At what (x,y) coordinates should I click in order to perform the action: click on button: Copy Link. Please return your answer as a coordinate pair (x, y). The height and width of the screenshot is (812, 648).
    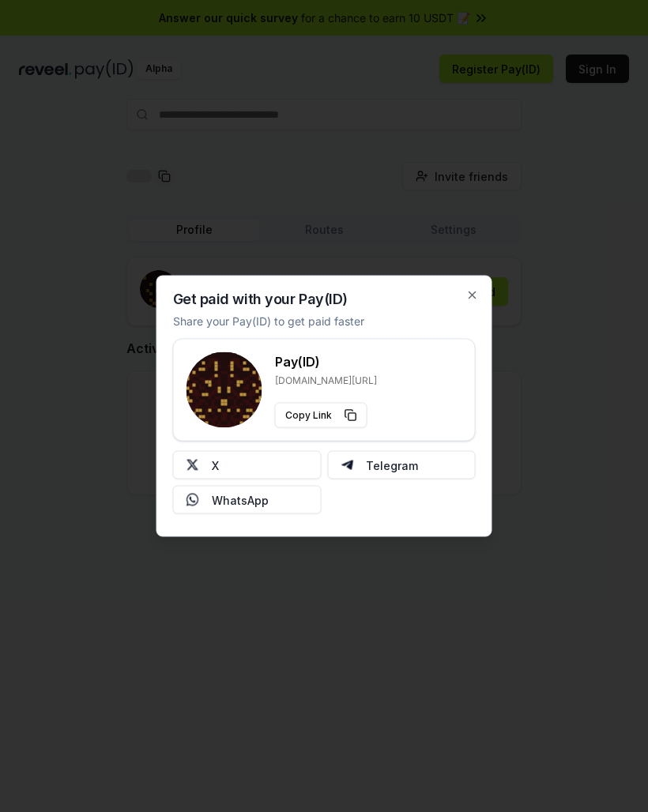
    Looking at the image, I should click on (321, 416).